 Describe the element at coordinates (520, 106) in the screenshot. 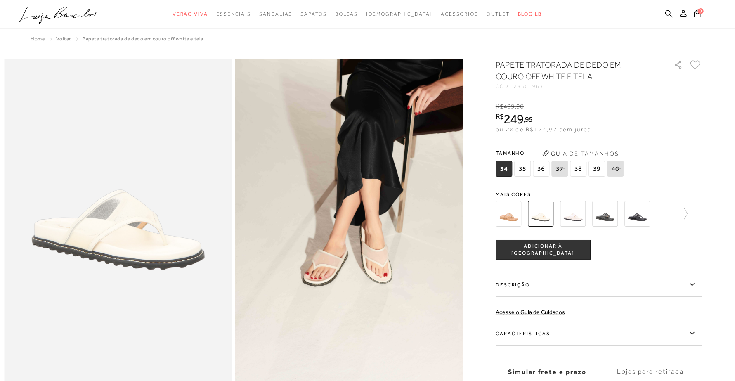

I see `span: 90` at that location.